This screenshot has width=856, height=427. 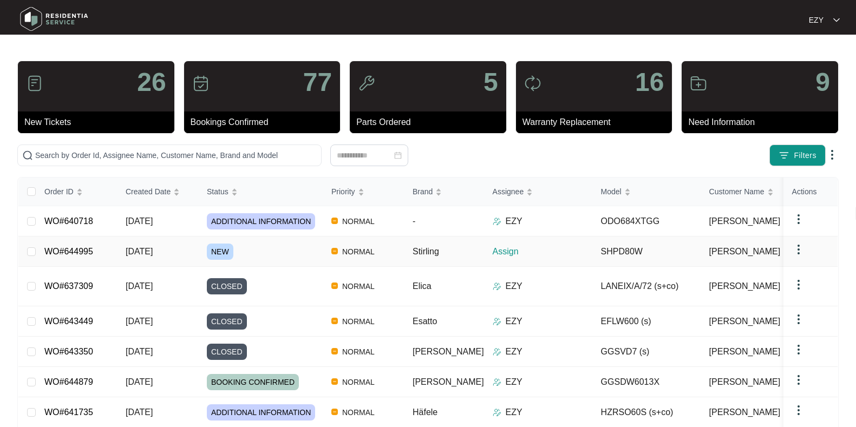 I want to click on th: Created Date, so click(x=157, y=192).